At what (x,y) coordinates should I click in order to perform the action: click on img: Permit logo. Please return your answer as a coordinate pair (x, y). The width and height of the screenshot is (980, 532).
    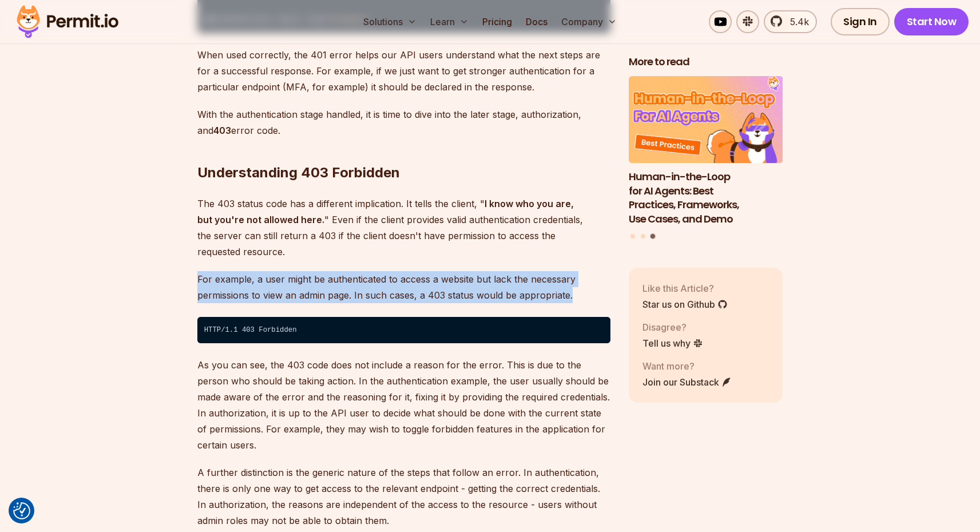
    Looking at the image, I should click on (67, 21).